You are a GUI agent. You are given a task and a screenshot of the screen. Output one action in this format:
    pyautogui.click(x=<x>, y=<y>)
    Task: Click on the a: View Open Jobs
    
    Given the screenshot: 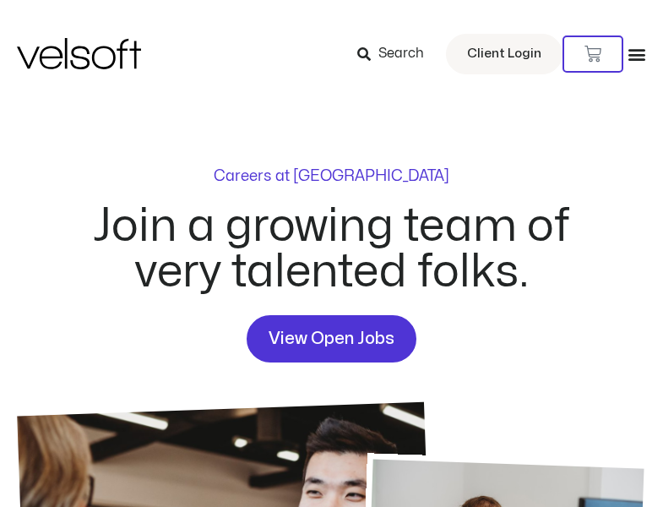 What is the action you would take?
    pyautogui.click(x=331, y=339)
    